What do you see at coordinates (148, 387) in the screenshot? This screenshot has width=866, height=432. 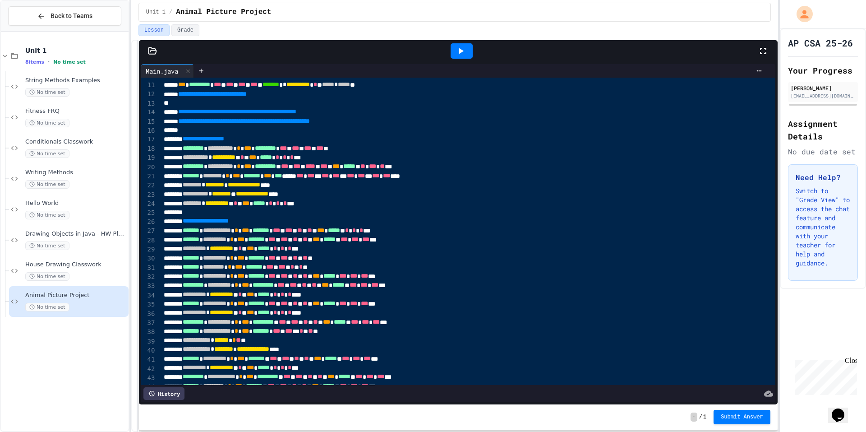 I see `div: 44` at bounding box center [148, 387].